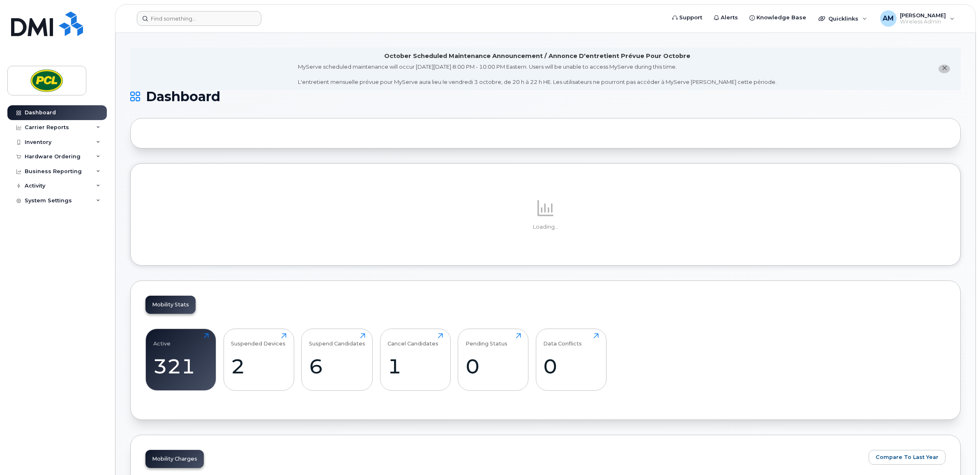 The image size is (980, 475). What do you see at coordinates (413, 340) in the screenshot?
I see `div: Cancel Candidates` at bounding box center [413, 340].